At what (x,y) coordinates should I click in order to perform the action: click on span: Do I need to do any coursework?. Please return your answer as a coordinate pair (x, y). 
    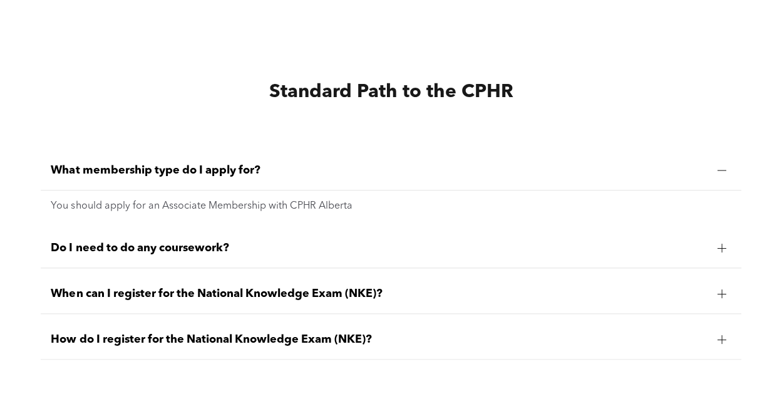
    Looking at the image, I should click on (379, 248).